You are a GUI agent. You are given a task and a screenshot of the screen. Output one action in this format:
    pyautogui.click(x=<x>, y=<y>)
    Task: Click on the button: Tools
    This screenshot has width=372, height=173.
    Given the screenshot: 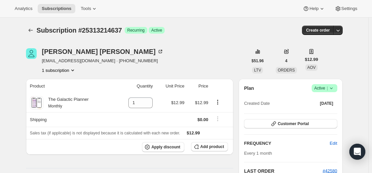 What is the action you would take?
    pyautogui.click(x=89, y=9)
    